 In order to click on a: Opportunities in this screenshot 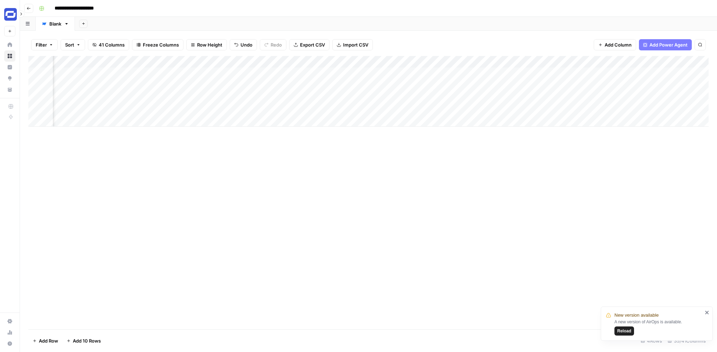, I will do `click(10, 78)`.